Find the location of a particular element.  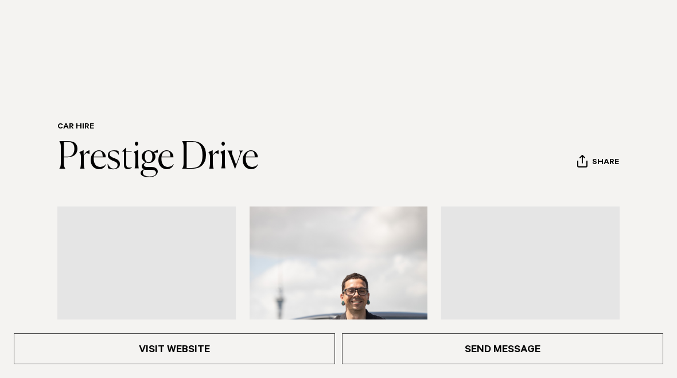

a: Prestige Drive is located at coordinates (158, 158).